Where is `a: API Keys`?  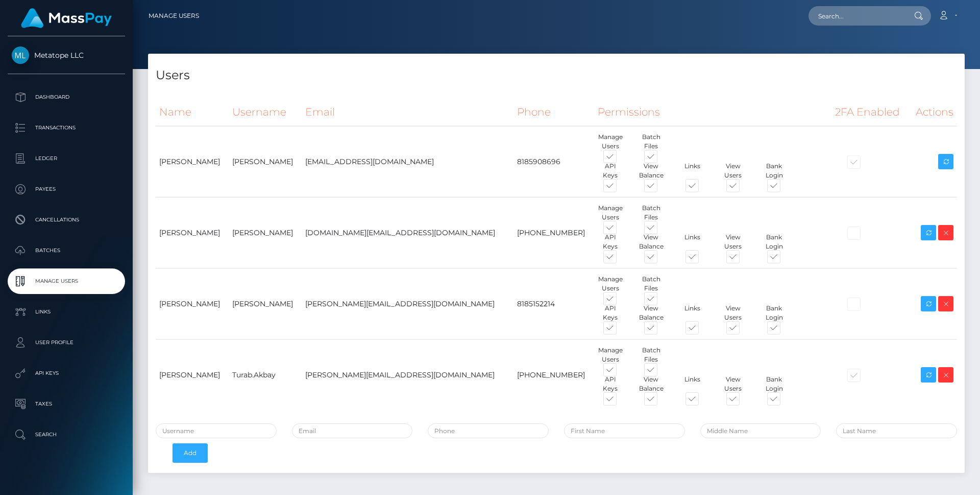 a: API Keys is located at coordinates (66, 373).